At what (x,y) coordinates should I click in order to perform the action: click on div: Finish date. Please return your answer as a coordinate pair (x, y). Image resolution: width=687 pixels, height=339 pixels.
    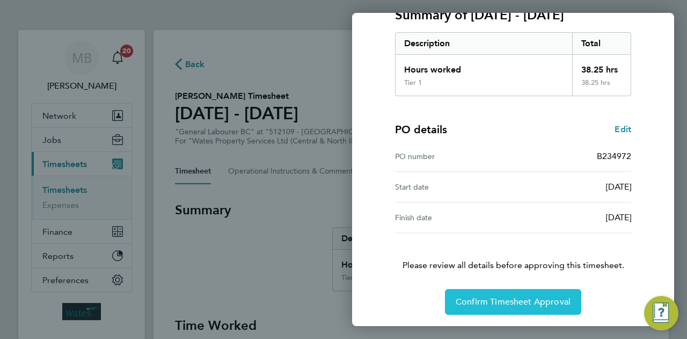
    Looking at the image, I should click on (454, 218).